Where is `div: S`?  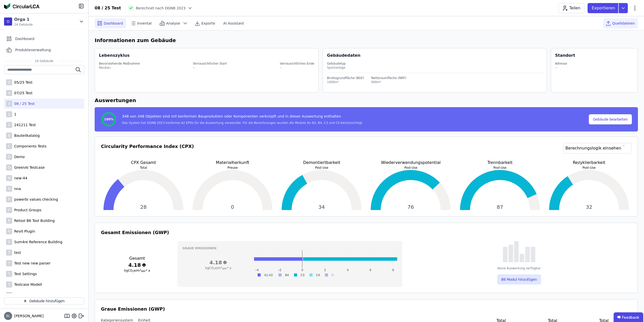 div: S is located at coordinates (9, 242).